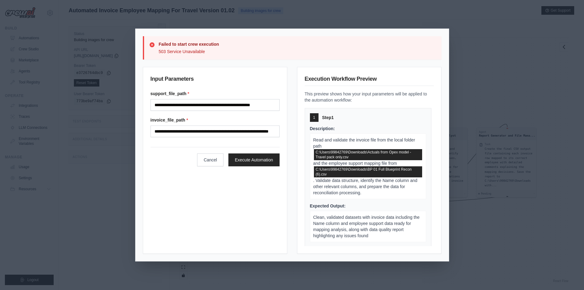 The image size is (584, 290). What do you see at coordinates (254, 160) in the screenshot?
I see `button: Execute Automation` at bounding box center [254, 160].